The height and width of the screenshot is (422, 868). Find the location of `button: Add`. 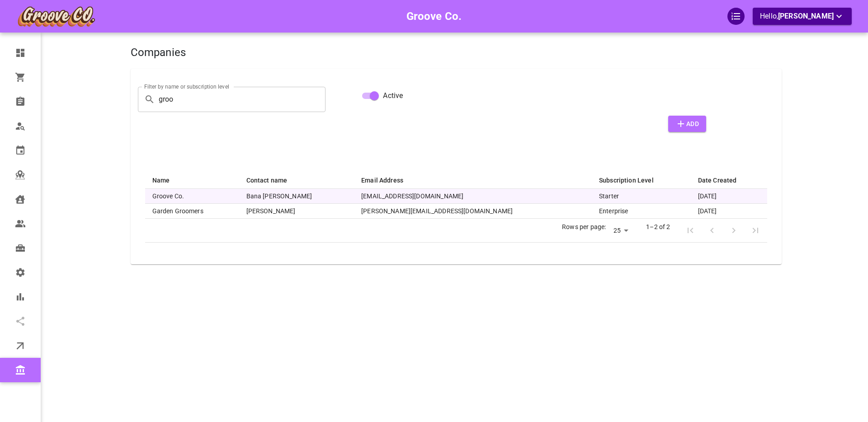

button: Add is located at coordinates (687, 124).